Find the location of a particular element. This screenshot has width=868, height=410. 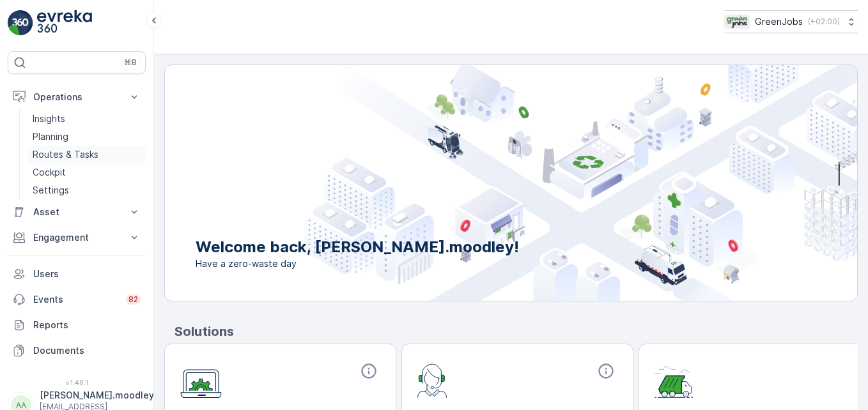

span: Have a zero-waste day is located at coordinates (357, 264).